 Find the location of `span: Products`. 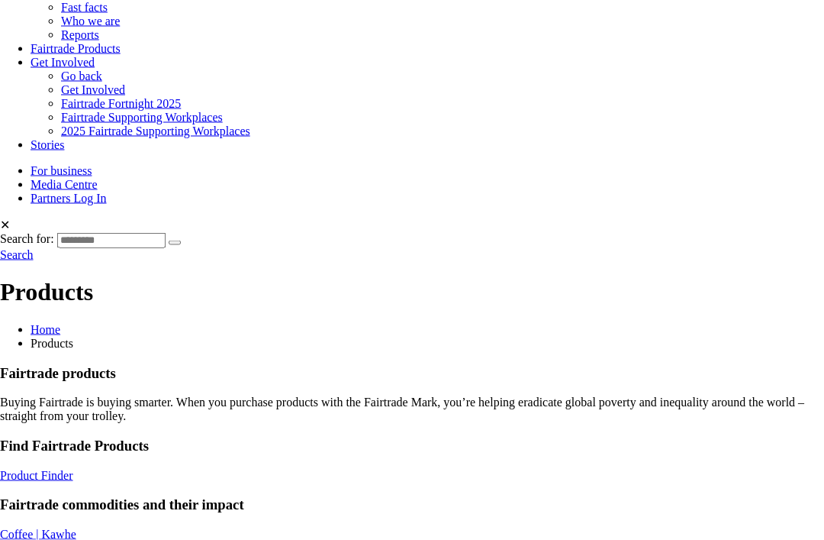

span: Products is located at coordinates (52, 343).